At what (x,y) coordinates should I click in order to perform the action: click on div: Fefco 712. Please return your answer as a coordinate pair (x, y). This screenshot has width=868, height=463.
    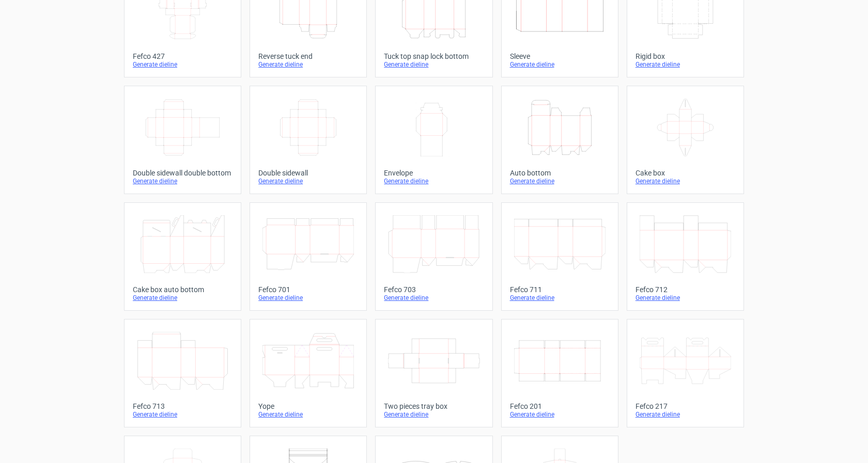
    Looking at the image, I should click on (685, 290).